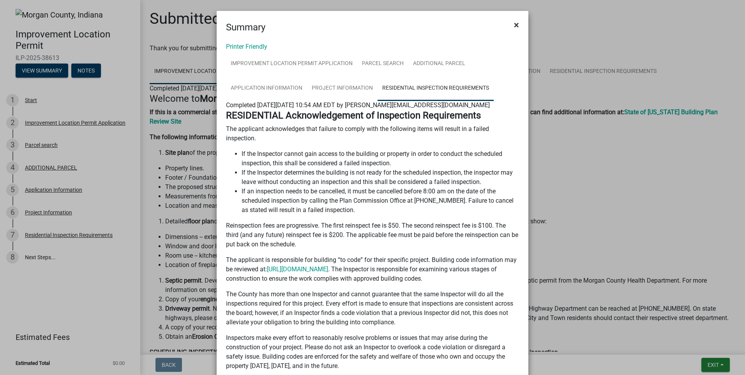 This screenshot has height=375, width=745. I want to click on a: Application Information, so click(267, 88).